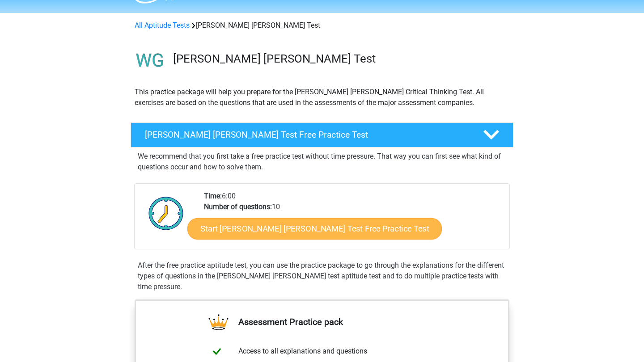 The width and height of the screenshot is (644, 362). I want to click on p: We recommend that you first take a free practice test without time pressure. That way you can fir..., so click(322, 162).